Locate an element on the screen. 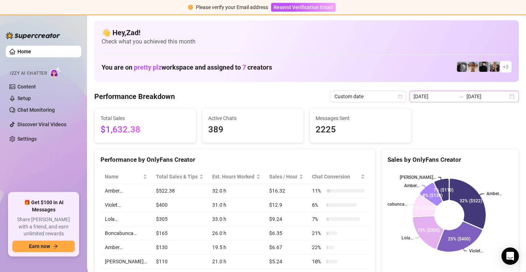  text: Violet… is located at coordinates (475, 251).